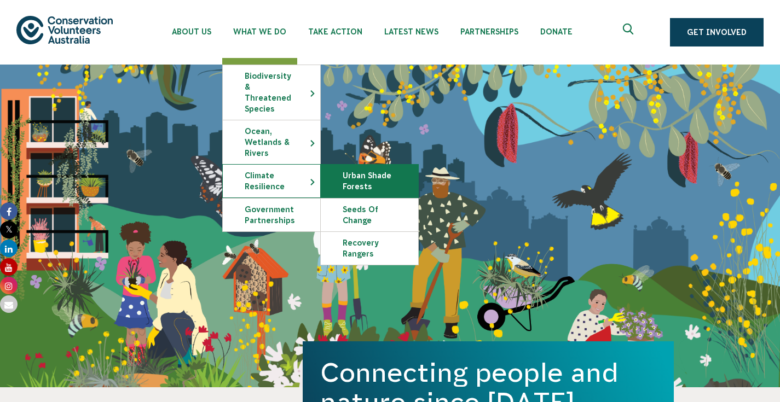 Image resolution: width=780 pixels, height=402 pixels. I want to click on span: What We Do, so click(259, 32).